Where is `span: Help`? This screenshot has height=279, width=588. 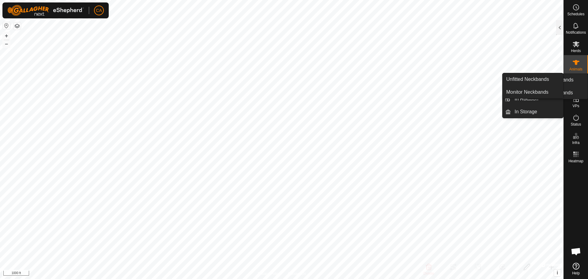
span: Help is located at coordinates (576, 273).